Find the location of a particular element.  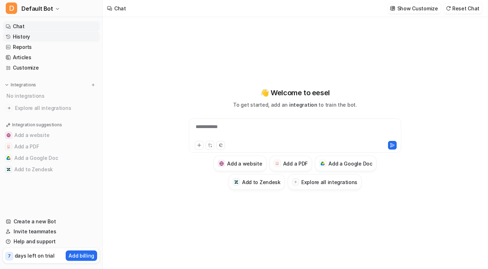

div: Chat is located at coordinates (120, 8).